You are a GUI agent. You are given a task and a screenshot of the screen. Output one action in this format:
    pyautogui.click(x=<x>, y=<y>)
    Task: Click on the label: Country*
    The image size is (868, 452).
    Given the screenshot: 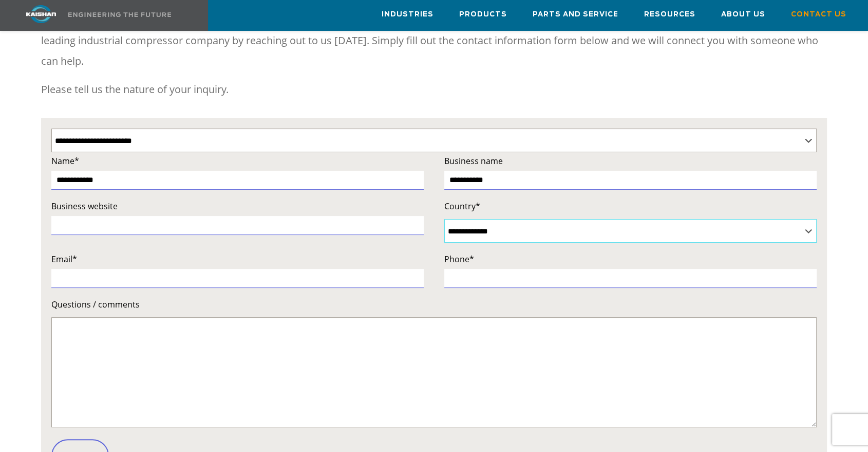 What is the action you would take?
    pyautogui.click(x=630, y=206)
    